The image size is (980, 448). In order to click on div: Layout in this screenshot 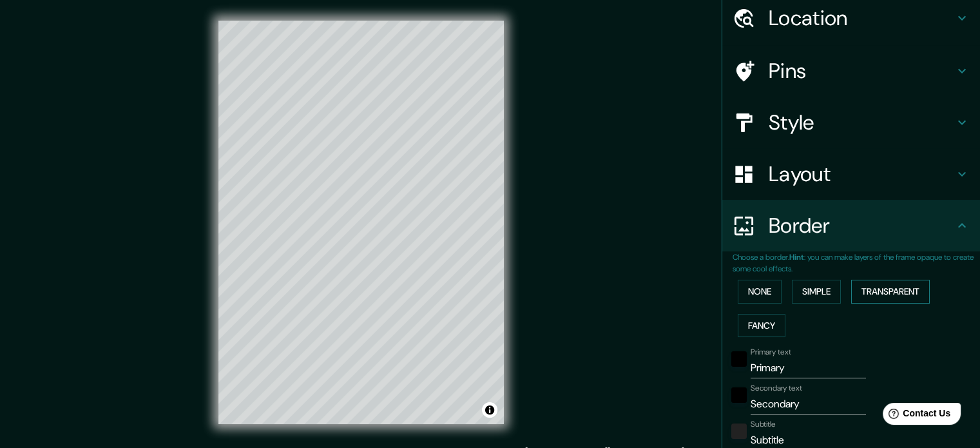, I will do `click(851, 174)`.